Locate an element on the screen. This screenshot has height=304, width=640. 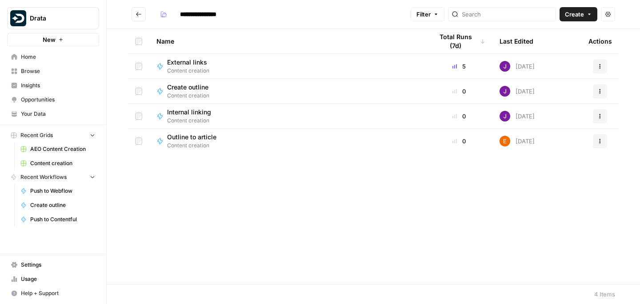
span: Browse is located at coordinates (58, 71).